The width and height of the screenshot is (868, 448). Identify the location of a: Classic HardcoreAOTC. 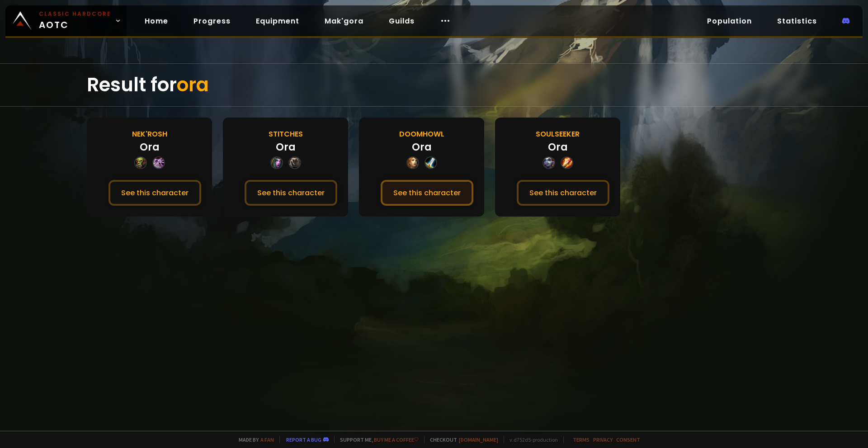
(66, 21).